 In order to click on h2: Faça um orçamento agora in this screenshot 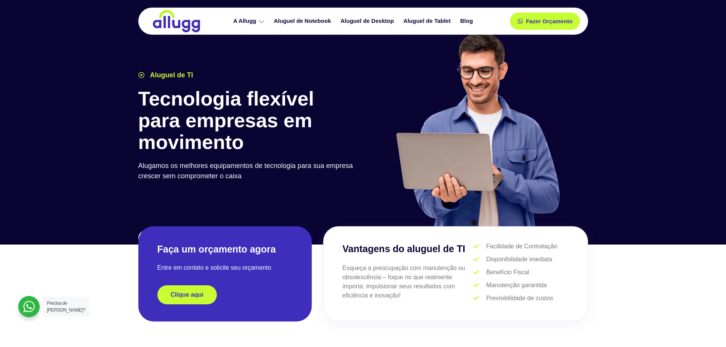, I will do `click(225, 249)`.